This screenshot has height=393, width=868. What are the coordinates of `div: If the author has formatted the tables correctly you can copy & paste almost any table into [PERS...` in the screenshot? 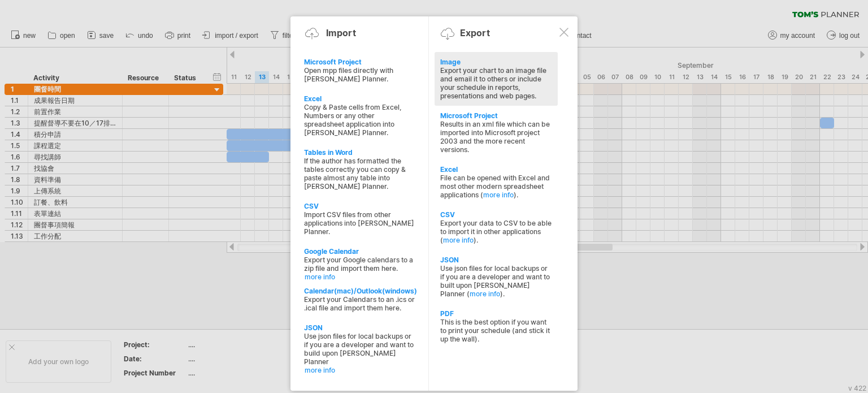 It's located at (360, 173).